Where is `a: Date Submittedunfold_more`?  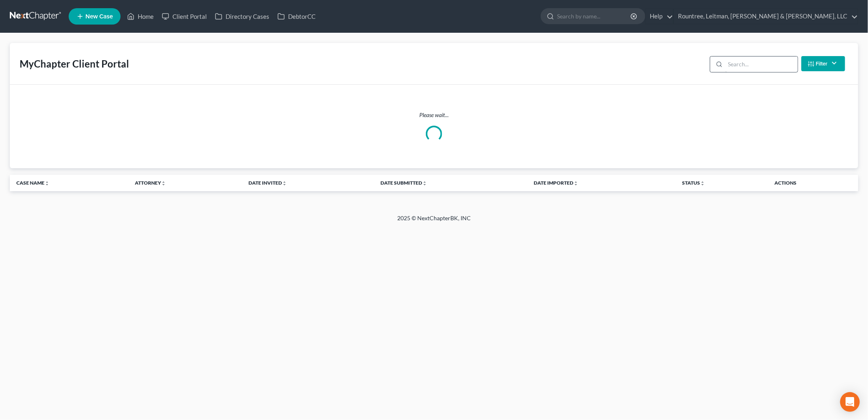
a: Date Submittedunfold_more is located at coordinates (404, 182).